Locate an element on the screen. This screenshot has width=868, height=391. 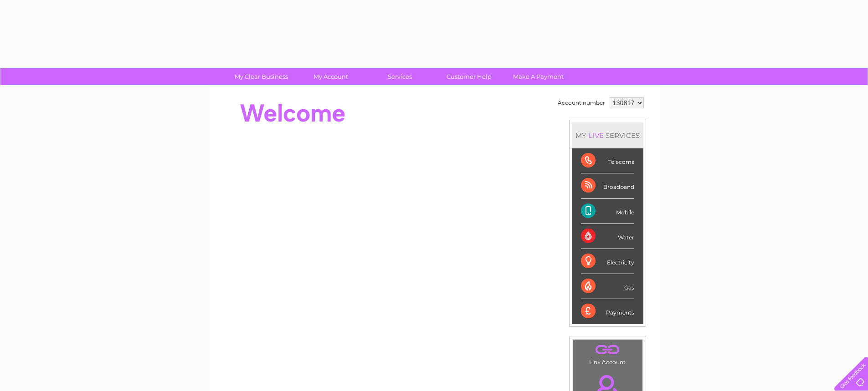
a: Customer Help is located at coordinates (469, 77).